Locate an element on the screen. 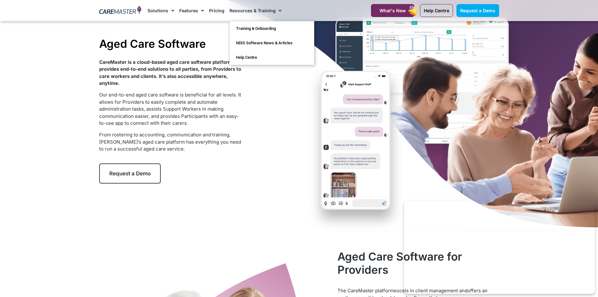 The height and width of the screenshot is (297, 598). ul: Resources & Training is located at coordinates (272, 43).